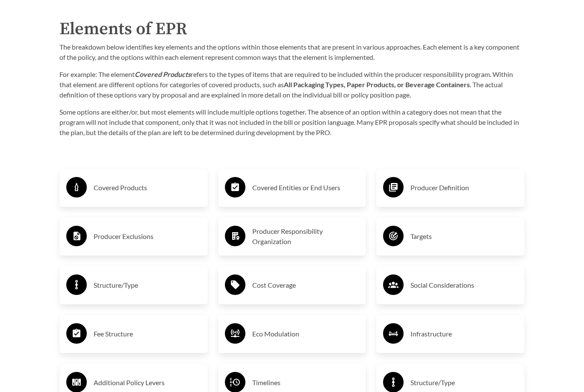 This screenshot has height=392, width=584. Describe the element at coordinates (306, 236) in the screenshot. I see `h3: Producer Responsibility Organization` at that location.